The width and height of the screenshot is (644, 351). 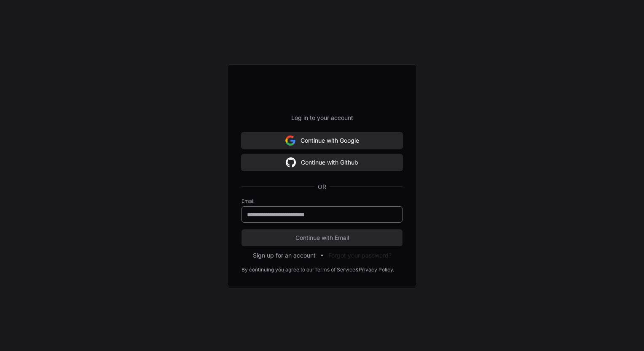 What do you see at coordinates (322, 238) in the screenshot?
I see `button: Continue with Email` at bounding box center [322, 238].